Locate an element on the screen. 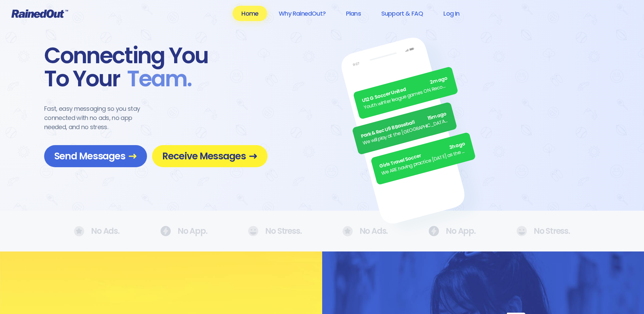 The width and height of the screenshot is (644, 314). a: Plans is located at coordinates (354, 13).